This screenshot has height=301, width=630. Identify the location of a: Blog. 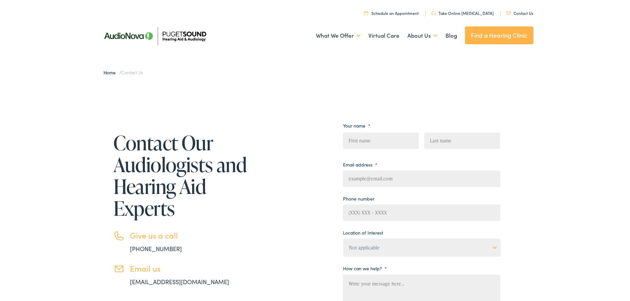
(451, 36).